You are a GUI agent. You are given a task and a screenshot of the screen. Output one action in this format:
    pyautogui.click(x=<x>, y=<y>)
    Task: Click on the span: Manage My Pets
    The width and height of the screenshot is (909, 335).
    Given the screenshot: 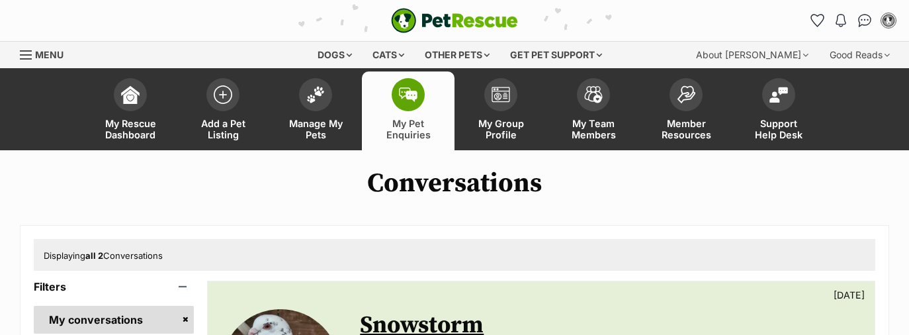 What is the action you would take?
    pyautogui.click(x=316, y=129)
    